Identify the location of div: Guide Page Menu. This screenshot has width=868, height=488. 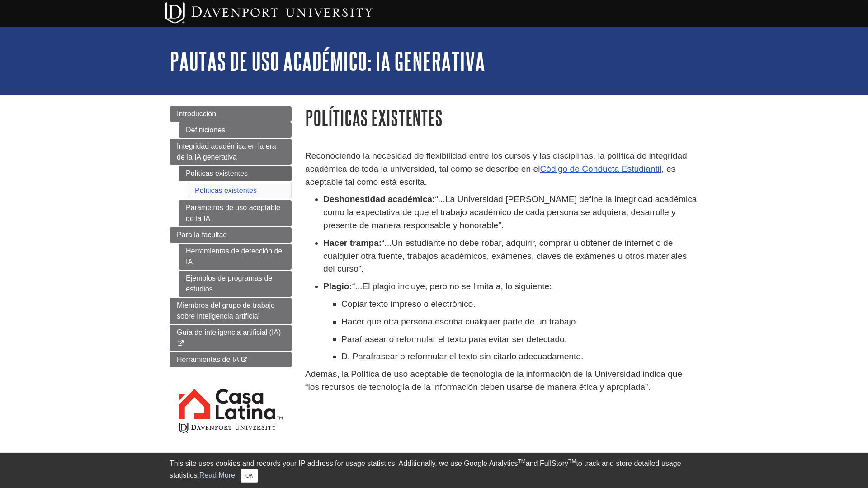
(230, 278).